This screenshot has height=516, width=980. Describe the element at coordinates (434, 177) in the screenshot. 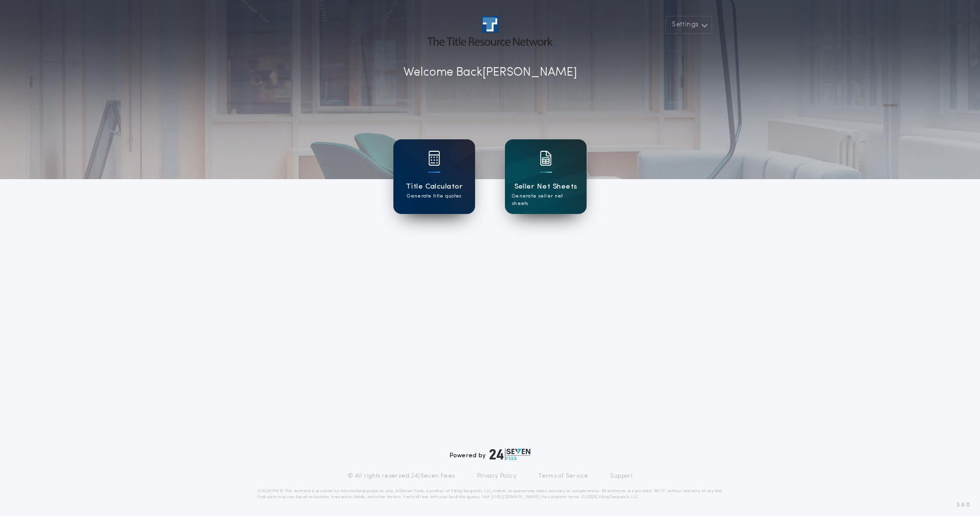

I see `a: card iconTitle CalculatorGenerate title quotes` at that location.